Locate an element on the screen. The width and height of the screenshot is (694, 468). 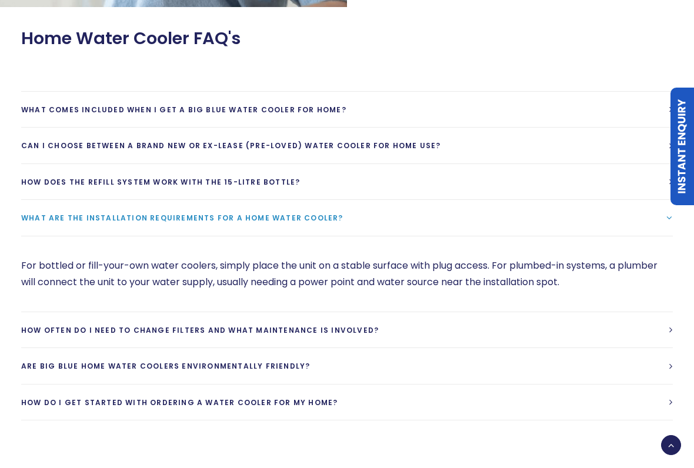
span: Home Water Cooler FAQ's is located at coordinates (131, 38).